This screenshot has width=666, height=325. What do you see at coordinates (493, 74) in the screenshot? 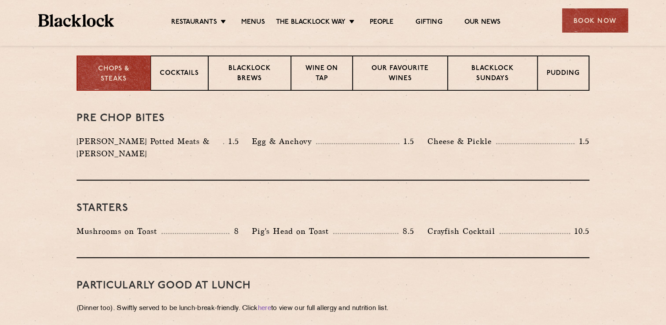
I see `p: Blacklock Sundays` at bounding box center [493, 74].